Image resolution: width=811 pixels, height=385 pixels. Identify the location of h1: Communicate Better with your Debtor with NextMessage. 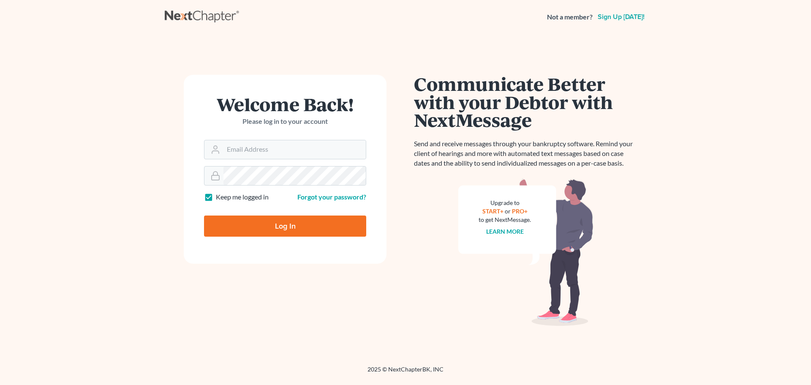
(526, 102).